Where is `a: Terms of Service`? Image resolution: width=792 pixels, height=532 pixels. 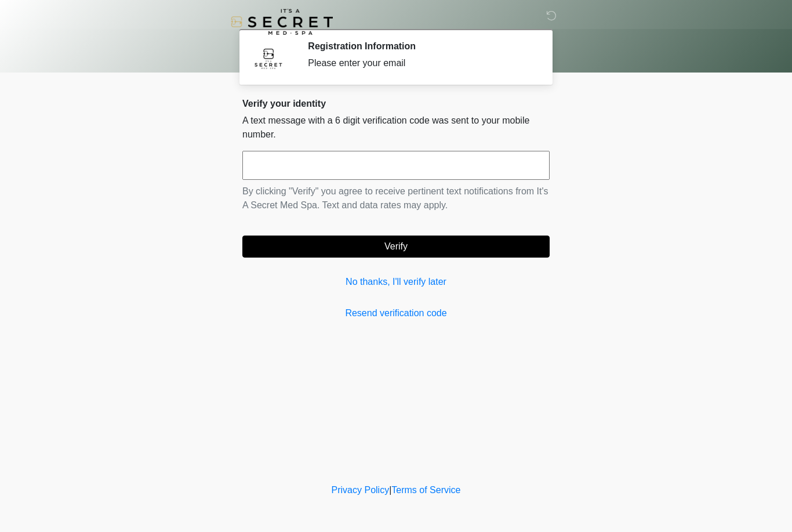 a: Terms of Service is located at coordinates (426, 489).